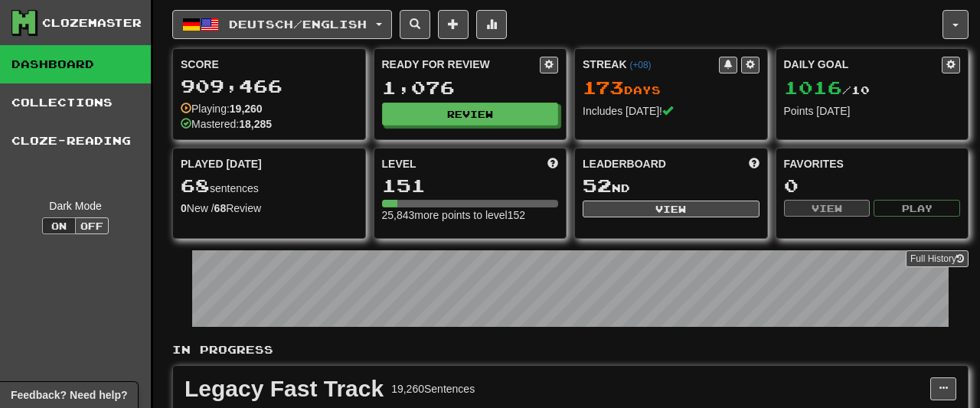 This screenshot has width=980, height=408. Describe the element at coordinates (454, 24) in the screenshot. I see `button: Add sentence to collection` at that location.